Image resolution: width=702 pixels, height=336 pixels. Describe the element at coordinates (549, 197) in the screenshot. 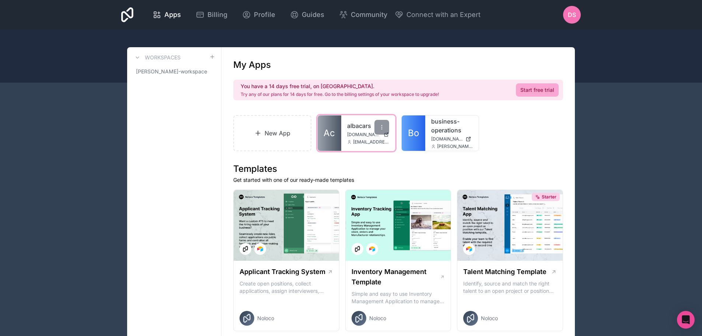

I see `span: Starter` at that location.